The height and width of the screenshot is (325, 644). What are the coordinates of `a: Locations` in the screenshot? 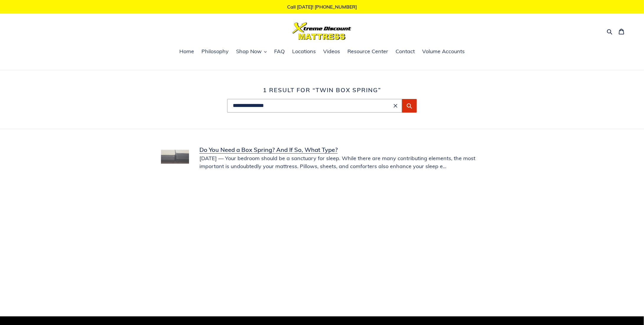 It's located at (304, 51).